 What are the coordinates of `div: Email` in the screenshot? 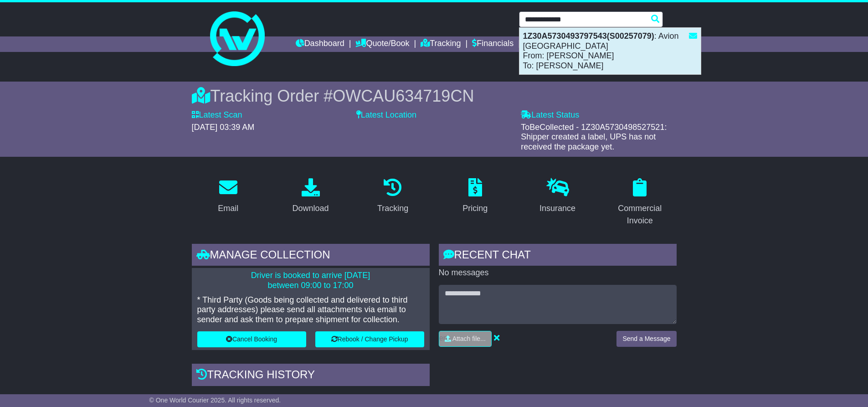 It's located at (228, 209).